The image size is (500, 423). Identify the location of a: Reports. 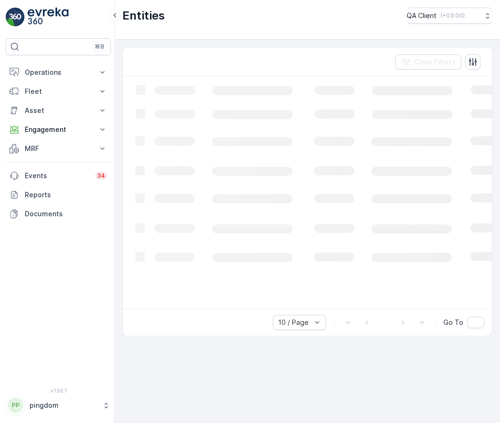
(58, 195).